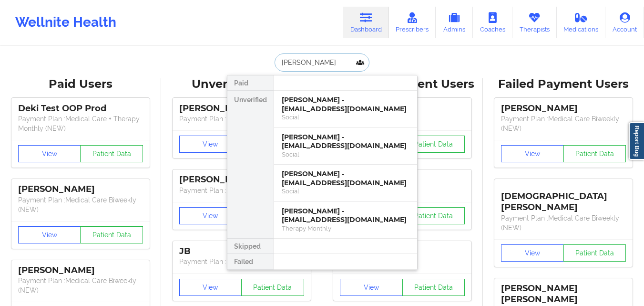 The width and height of the screenshot is (644, 306). I want to click on a: Admins, so click(454, 22).